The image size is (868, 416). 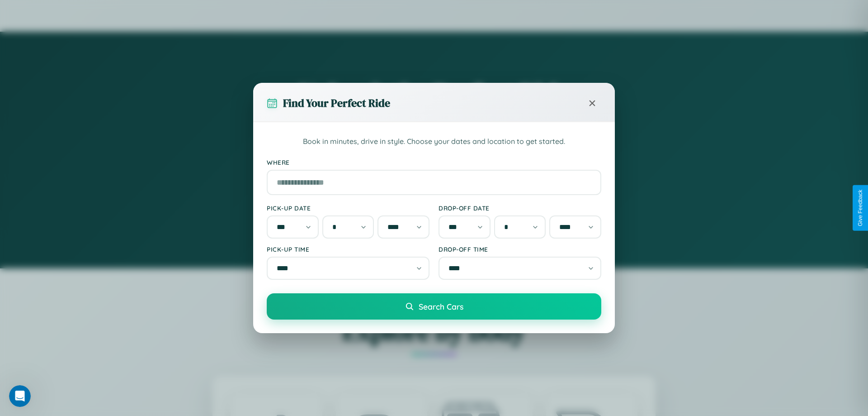 I want to click on label: Where, so click(x=434, y=162).